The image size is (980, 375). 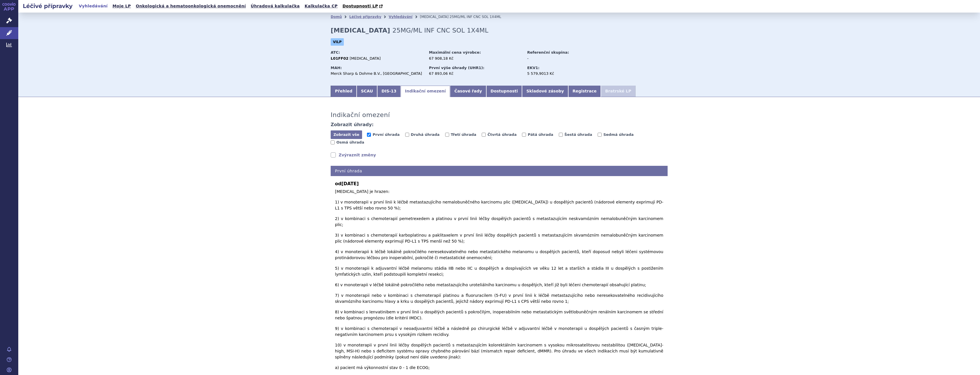 What do you see at coordinates (321, 6) in the screenshot?
I see `a: Kalkulačka CP` at bounding box center [321, 6].